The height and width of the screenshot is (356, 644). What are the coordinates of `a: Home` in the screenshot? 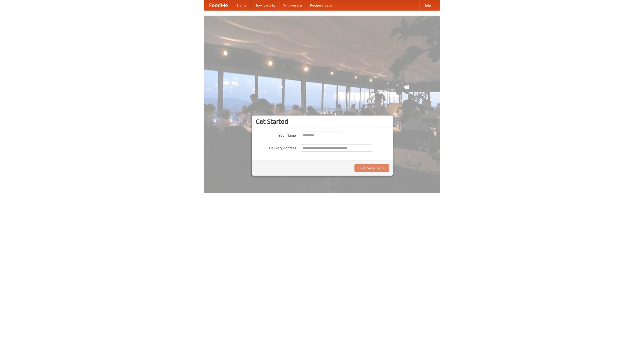 It's located at (242, 5).